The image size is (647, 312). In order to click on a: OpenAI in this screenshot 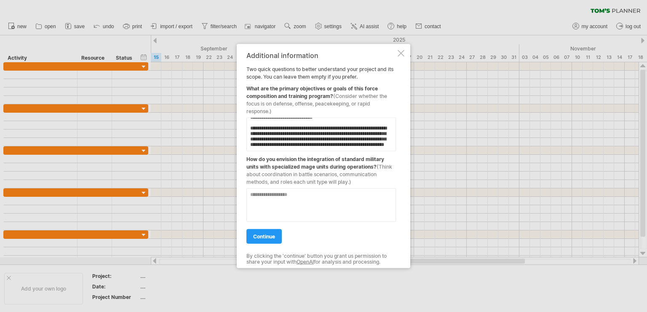, I will do `click(305, 262)`.